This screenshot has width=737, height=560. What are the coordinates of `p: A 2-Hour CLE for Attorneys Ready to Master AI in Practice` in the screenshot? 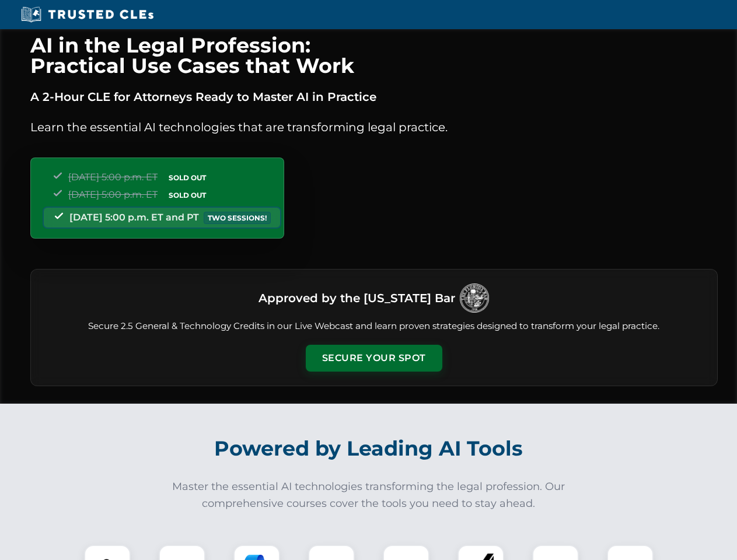 It's located at (374, 97).